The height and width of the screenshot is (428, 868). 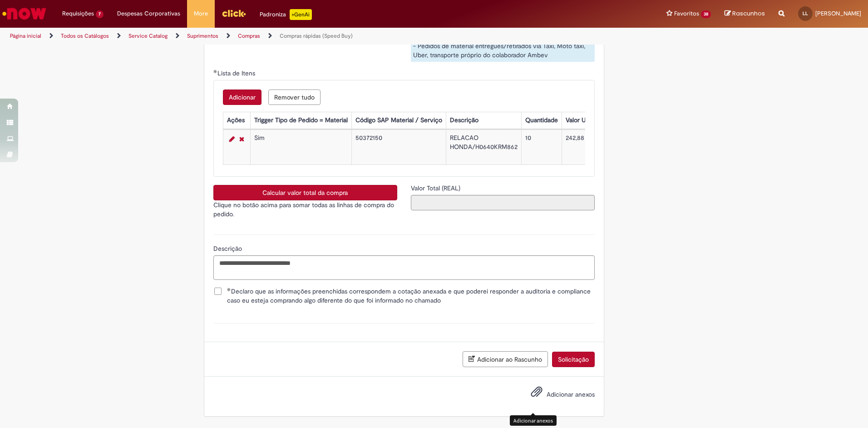 What do you see at coordinates (100, 14) in the screenshot?
I see `span: 7` at bounding box center [100, 14].